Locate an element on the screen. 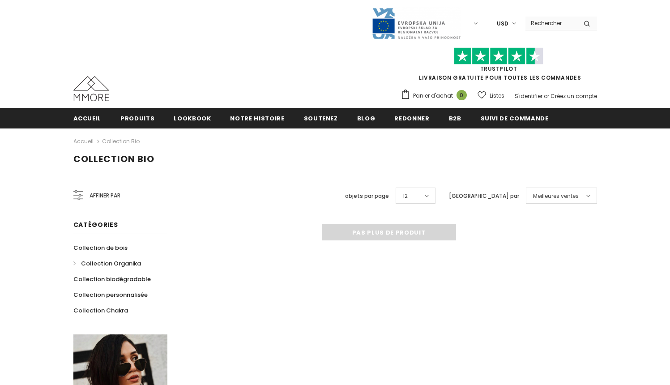 Image resolution: width=670 pixels, height=385 pixels. span: Collection Chakra is located at coordinates (101, 310).